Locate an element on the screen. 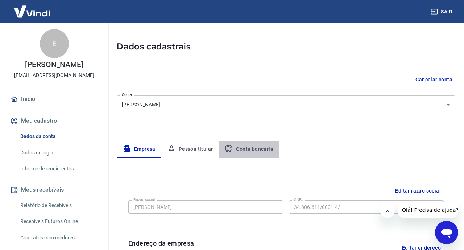 Image resolution: width=464 pixels, height=250 pixels. label: Conta is located at coordinates (127, 94).